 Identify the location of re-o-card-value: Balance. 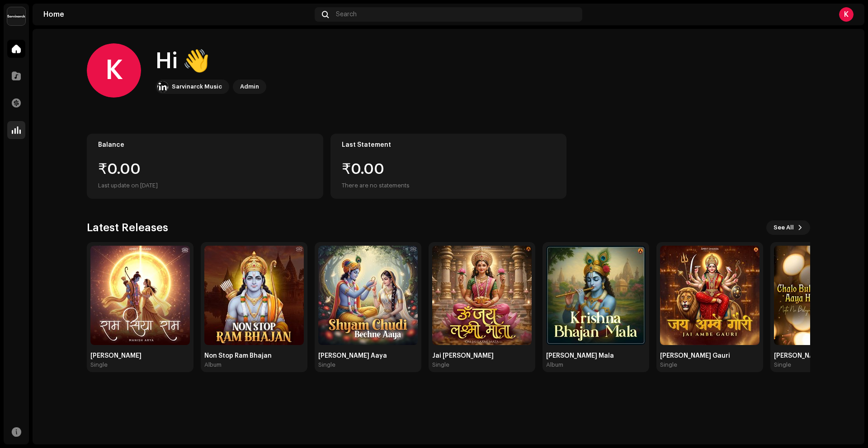
(205, 166).